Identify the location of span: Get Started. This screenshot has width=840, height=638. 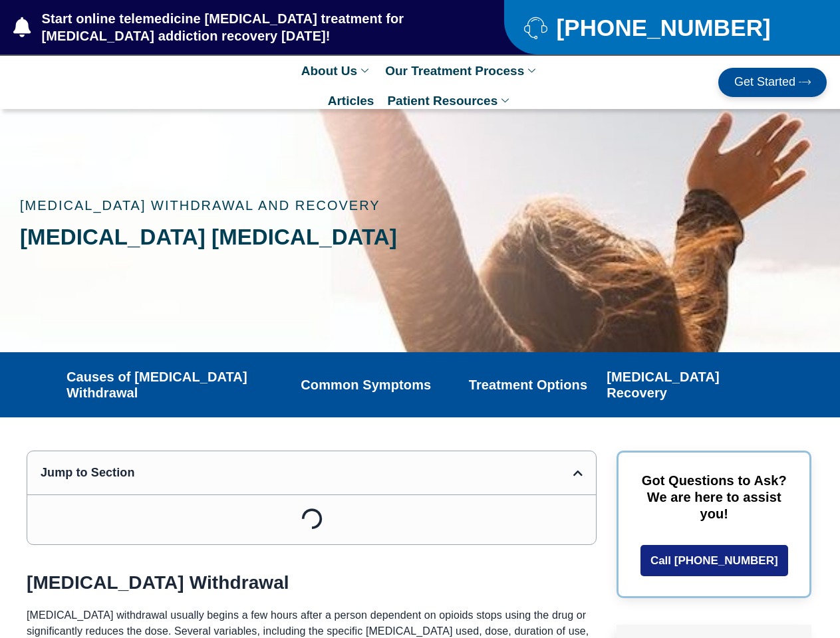
(765, 83).